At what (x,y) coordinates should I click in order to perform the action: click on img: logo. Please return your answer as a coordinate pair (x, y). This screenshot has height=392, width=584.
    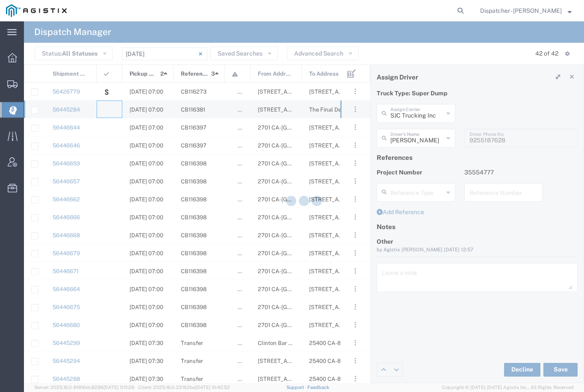
    Looking at the image, I should click on (36, 10).